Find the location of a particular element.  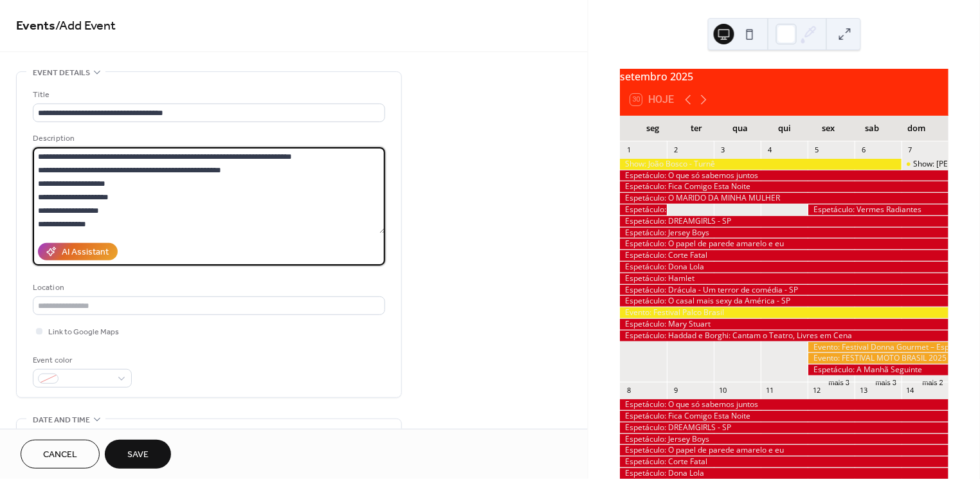

div: 7 is located at coordinates (910, 150).